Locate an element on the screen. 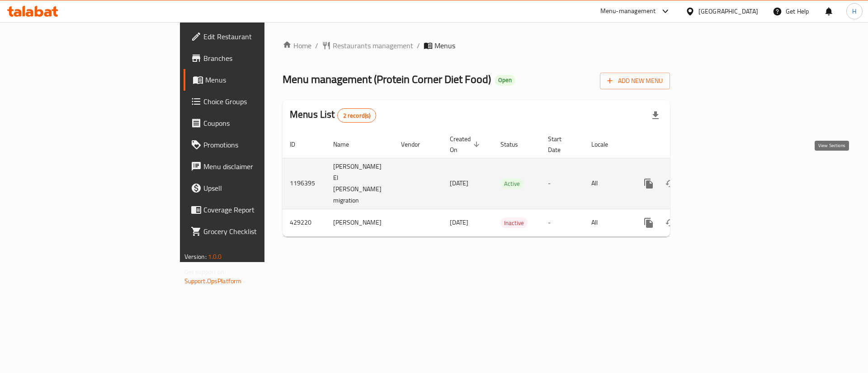  span: Locale is located at coordinates (606, 144).